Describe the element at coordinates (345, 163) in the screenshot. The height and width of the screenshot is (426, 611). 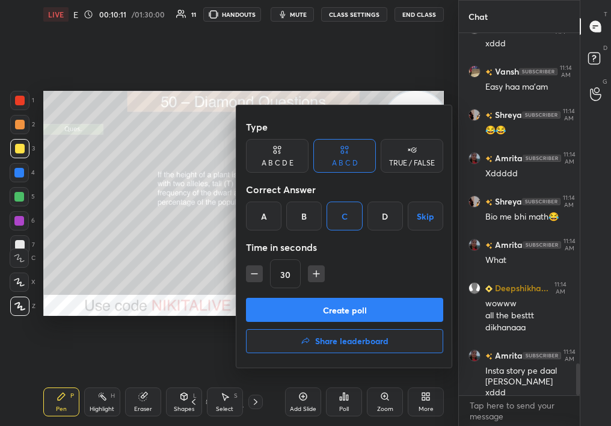
I see `div: A B C D` at that location.